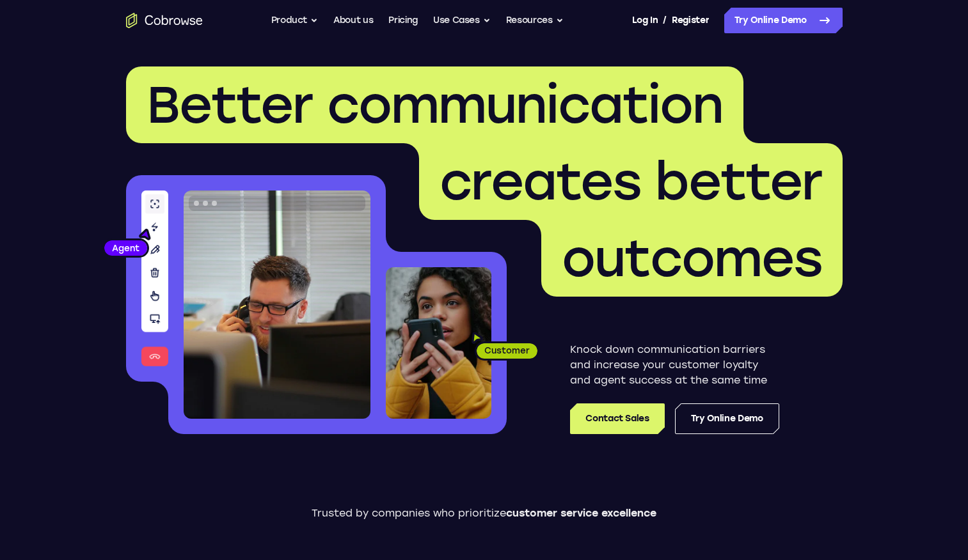 The height and width of the screenshot is (560, 968). I want to click on img: A customer support agent talking on the phone, so click(277, 304).